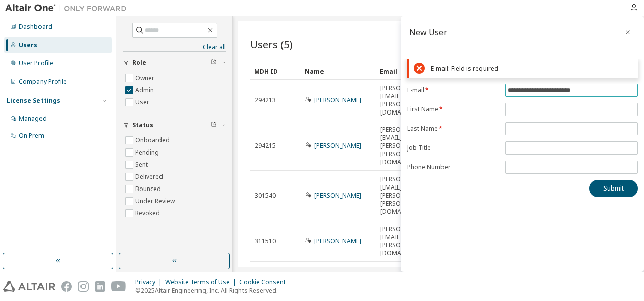 This screenshot has width=644, height=301. What do you see at coordinates (146, 78) in the screenshot?
I see `label: Owner` at bounding box center [146, 78].